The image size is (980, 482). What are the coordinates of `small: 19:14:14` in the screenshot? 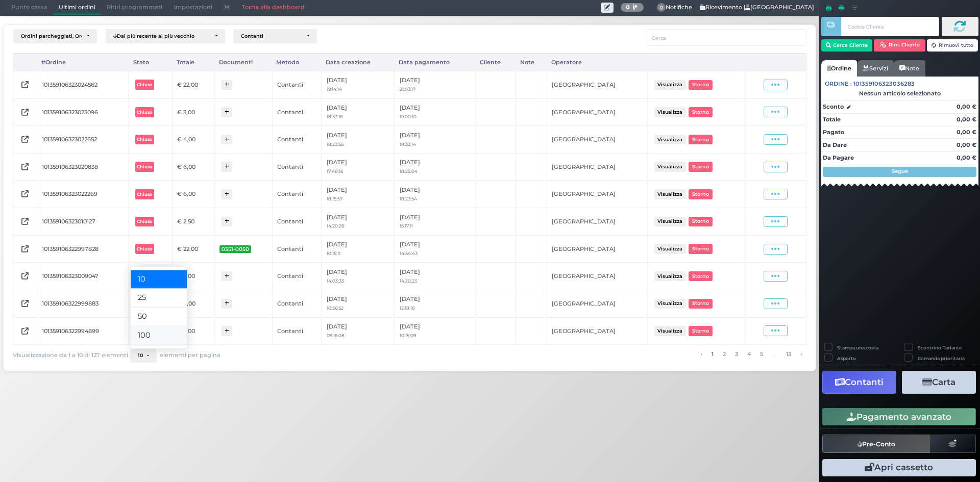 It's located at (334, 89).